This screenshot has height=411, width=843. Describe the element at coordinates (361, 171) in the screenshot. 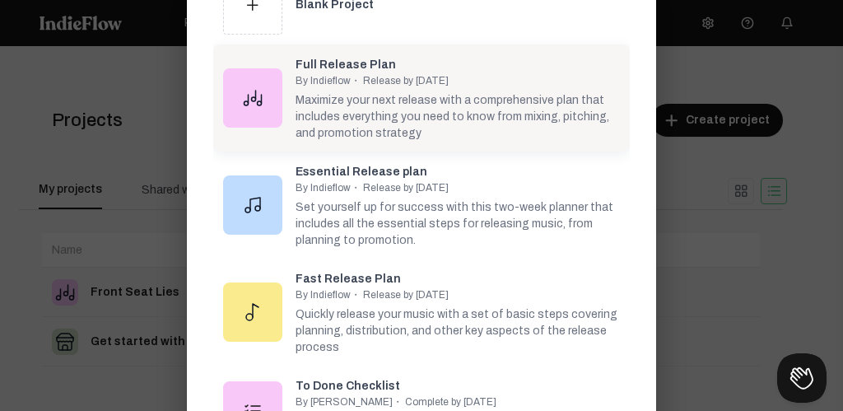

I see `span: Essential Release plan` at that location.